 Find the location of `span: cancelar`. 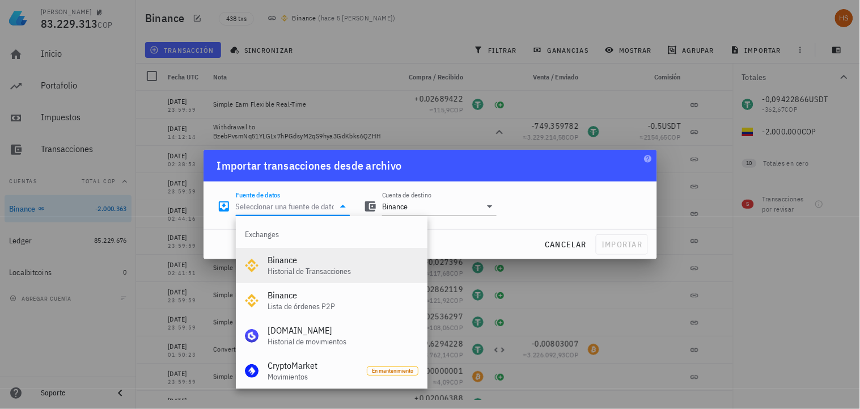

span: cancelar is located at coordinates (565, 244).